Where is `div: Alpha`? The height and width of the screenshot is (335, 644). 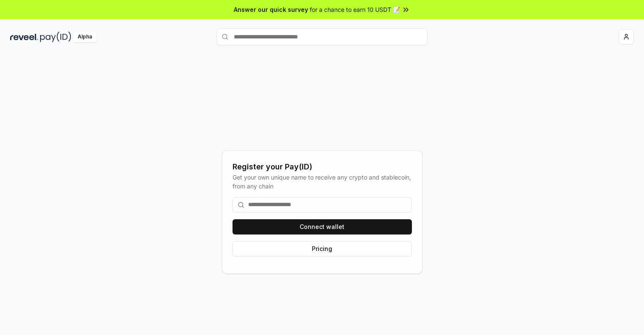
div: Alpha is located at coordinates (85, 36).